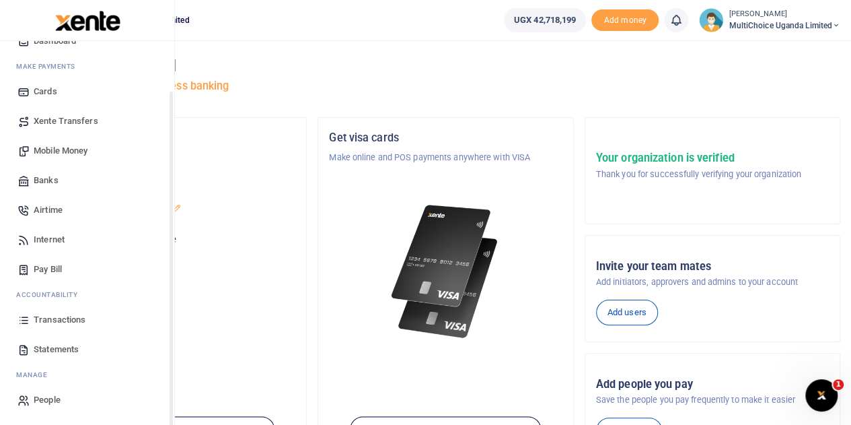 Image resolution: width=851 pixels, height=425 pixels. Describe the element at coordinates (56, 349) in the screenshot. I see `span: Statements` at that location.